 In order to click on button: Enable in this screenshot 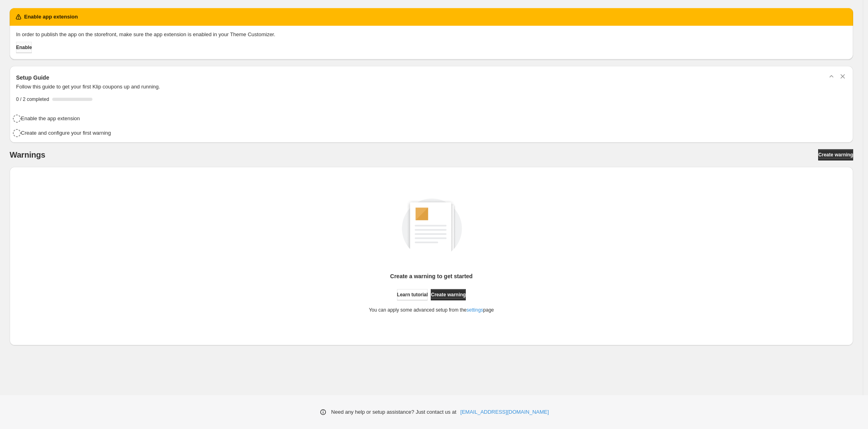, I will do `click(23, 48)`.